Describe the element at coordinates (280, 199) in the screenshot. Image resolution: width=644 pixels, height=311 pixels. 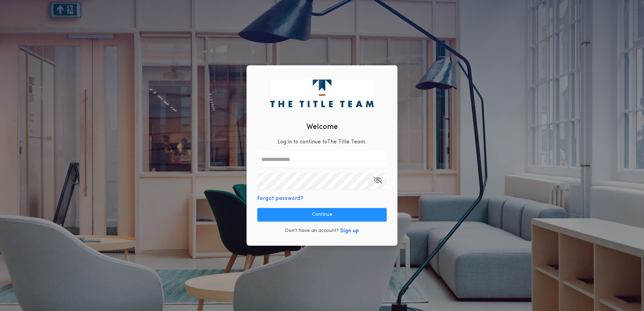
I see `button: Forgot password?` at that location.